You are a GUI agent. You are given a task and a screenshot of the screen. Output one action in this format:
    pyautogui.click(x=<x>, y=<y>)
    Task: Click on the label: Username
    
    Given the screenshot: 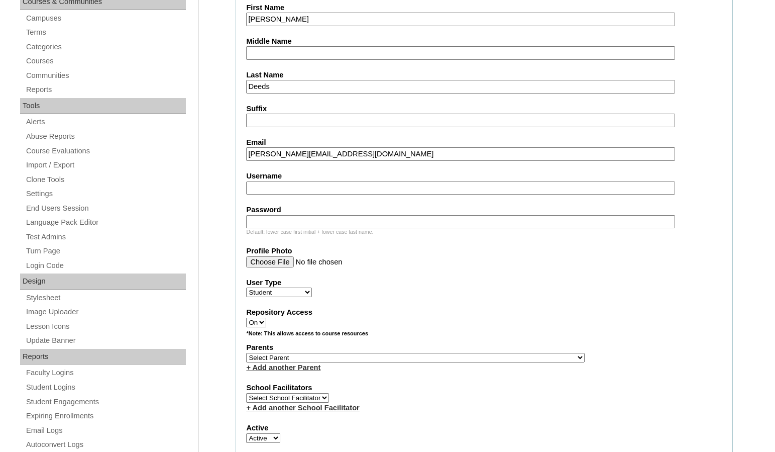 What is the action you would take?
    pyautogui.click(x=484, y=176)
    